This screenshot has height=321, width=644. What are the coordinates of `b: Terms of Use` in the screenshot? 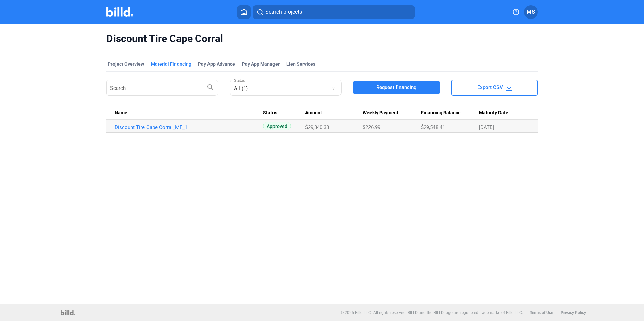 It's located at (541, 313).